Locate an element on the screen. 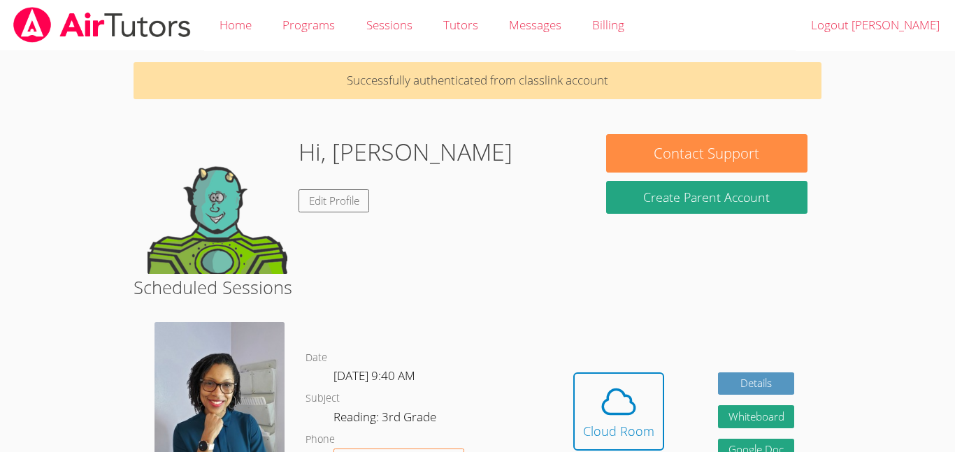 Image resolution: width=955 pixels, height=452 pixels. dt: Date is located at coordinates (316, 358).